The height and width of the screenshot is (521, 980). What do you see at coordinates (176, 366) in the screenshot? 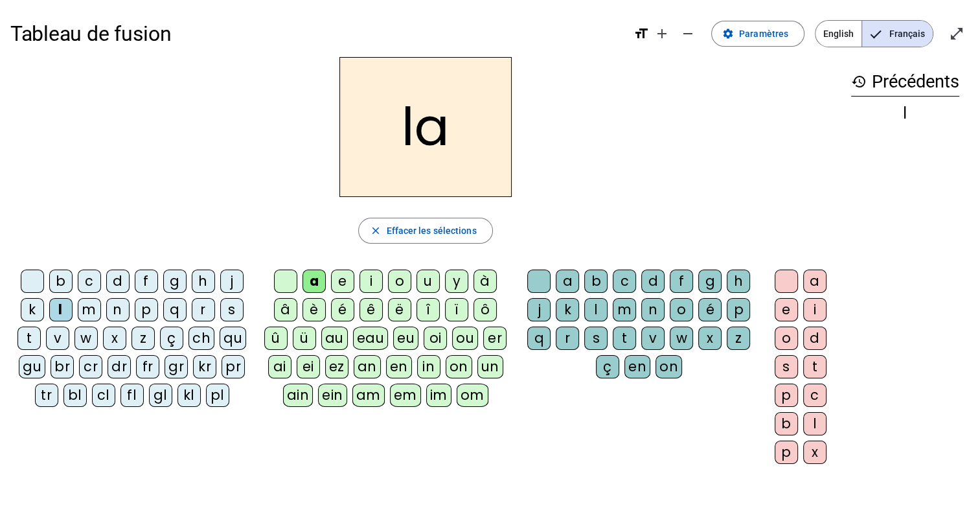
I see `div: gr` at bounding box center [176, 366].